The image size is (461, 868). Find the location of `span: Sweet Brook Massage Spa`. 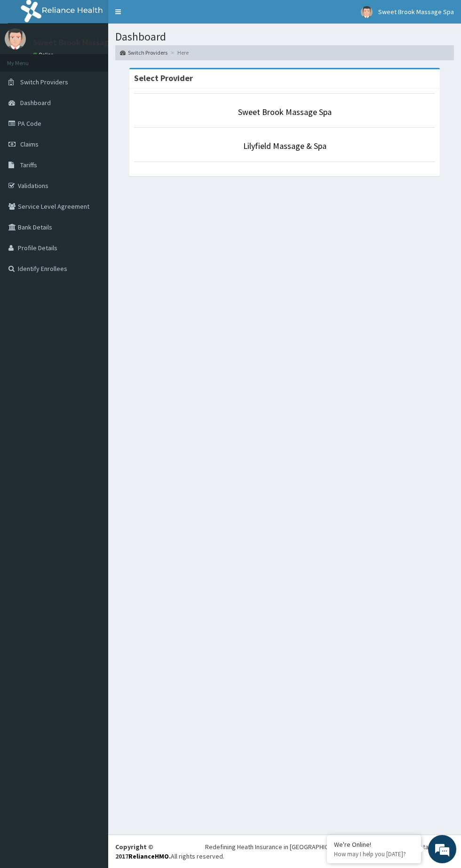

span: Sweet Brook Massage Spa is located at coordinates (416, 12).